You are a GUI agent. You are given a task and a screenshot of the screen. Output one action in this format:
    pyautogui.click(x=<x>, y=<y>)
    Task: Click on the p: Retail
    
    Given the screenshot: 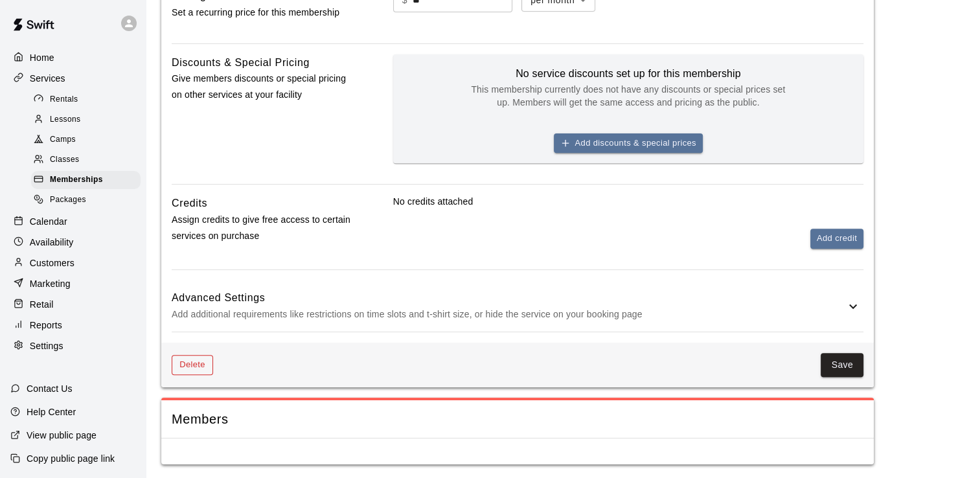 What is the action you would take?
    pyautogui.click(x=41, y=304)
    